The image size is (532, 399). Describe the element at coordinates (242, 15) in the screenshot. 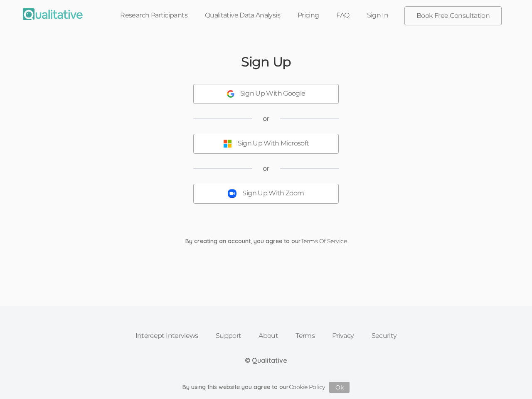

I see `a: Qualitative Data Analysis` at that location.